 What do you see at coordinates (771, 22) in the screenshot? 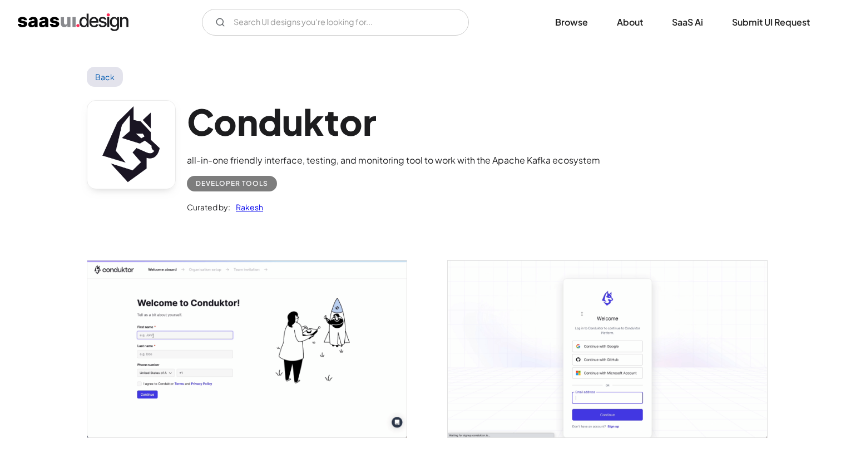
I see `a: Submit UI Request` at bounding box center [771, 22].